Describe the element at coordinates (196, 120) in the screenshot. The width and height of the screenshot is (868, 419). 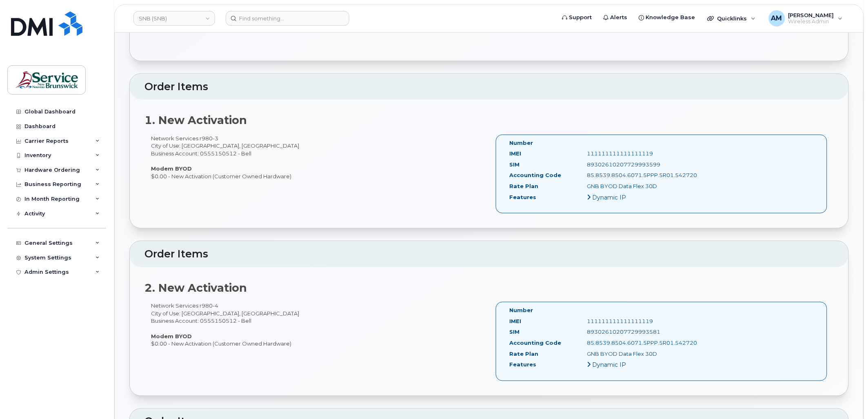
I see `strong: 1. New Activation` at that location.